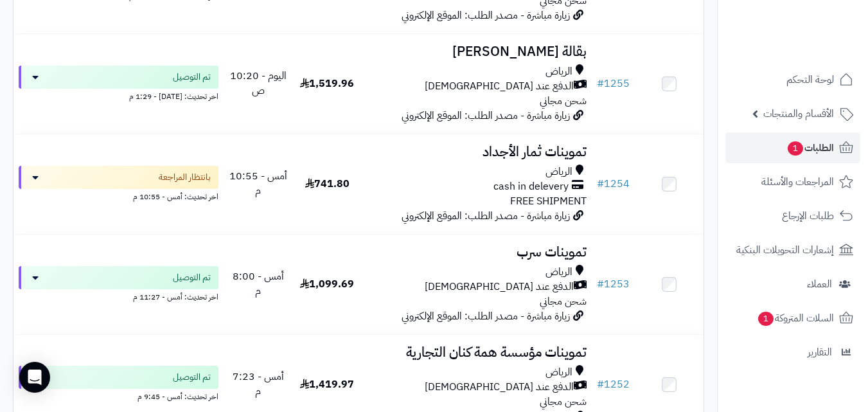 This screenshot has width=868, height=412. Describe the element at coordinates (476, 252) in the screenshot. I see `h3: تموينات سرب` at that location.